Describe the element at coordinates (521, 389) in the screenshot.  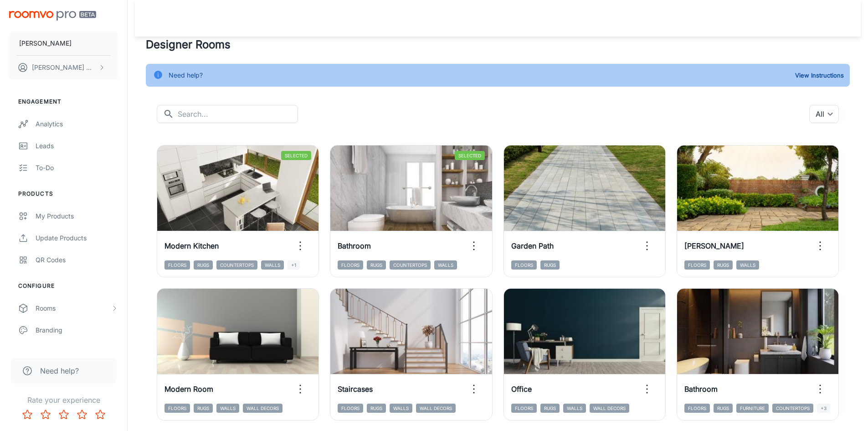
I see `h6: Office` at that location.